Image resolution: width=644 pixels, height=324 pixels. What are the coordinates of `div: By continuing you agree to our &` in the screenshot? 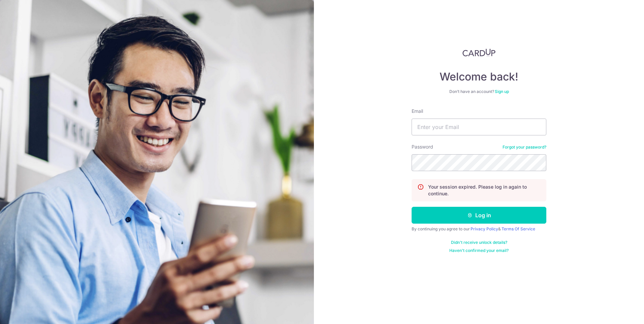 It's located at (479, 229).